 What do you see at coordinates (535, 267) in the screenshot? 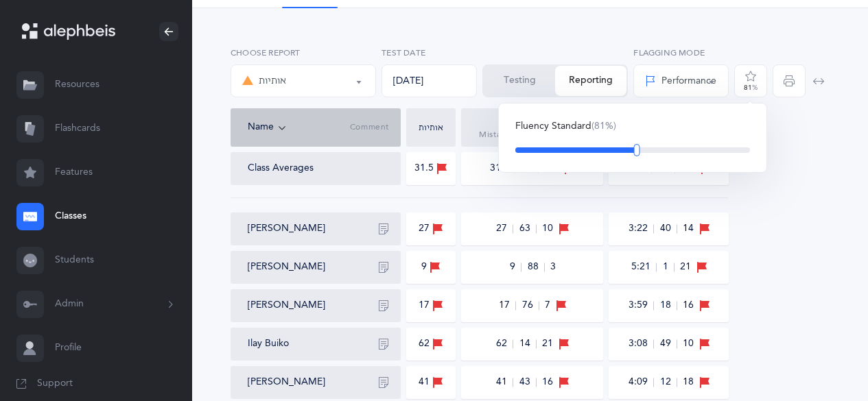
I see `span: 88` at bounding box center [535, 267].